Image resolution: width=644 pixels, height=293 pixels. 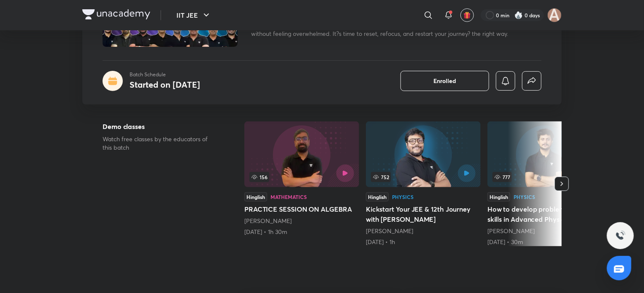 What do you see at coordinates (620, 235) in the screenshot?
I see `img: ttu` at bounding box center [620, 235].